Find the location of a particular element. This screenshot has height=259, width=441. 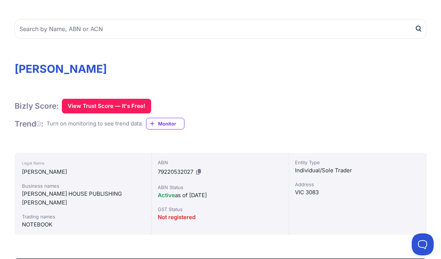

div: GST Status is located at coordinates (220, 209).